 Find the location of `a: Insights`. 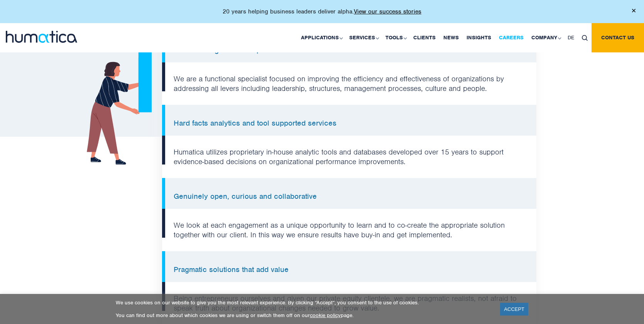

a: Insights is located at coordinates (478, 38).